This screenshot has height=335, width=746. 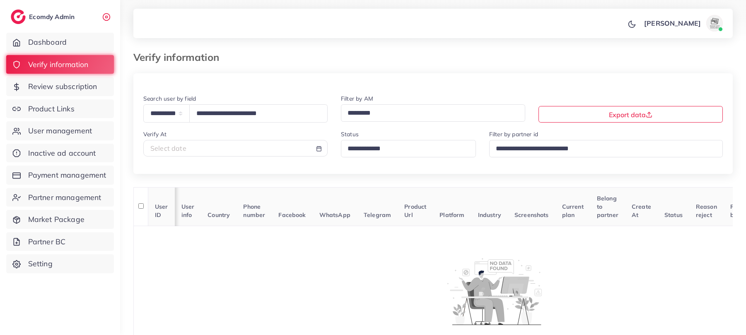 What do you see at coordinates (18, 17) in the screenshot?
I see `img: logo` at bounding box center [18, 17].